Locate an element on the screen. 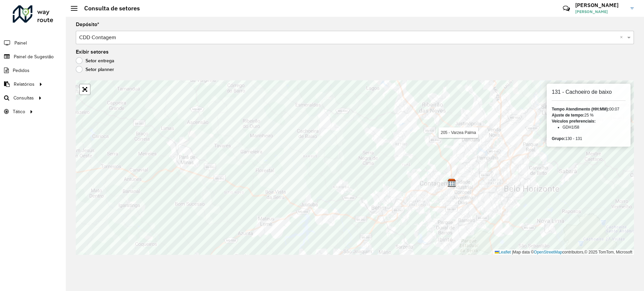 This screenshot has height=291, width=644. label: Setor planner is located at coordinates (95, 70).